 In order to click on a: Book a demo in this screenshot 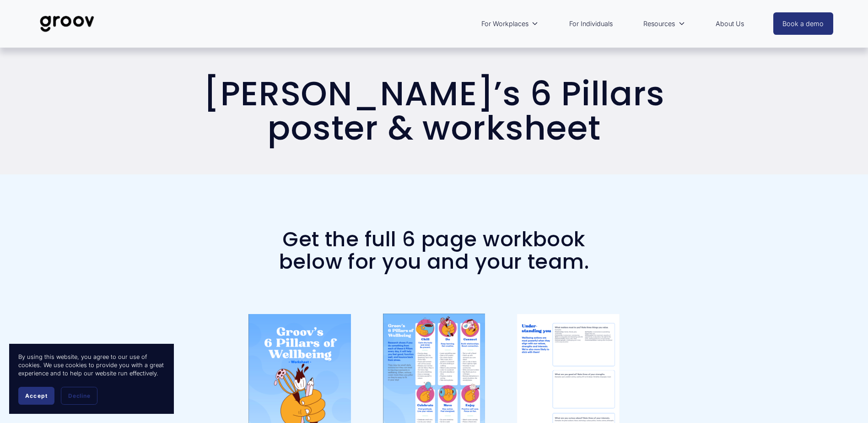, I will do `click(804, 24)`.